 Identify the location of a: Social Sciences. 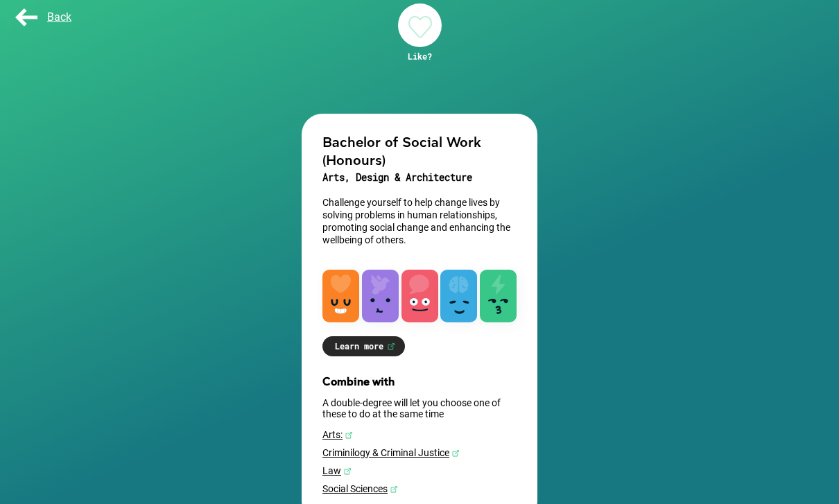
(420, 488).